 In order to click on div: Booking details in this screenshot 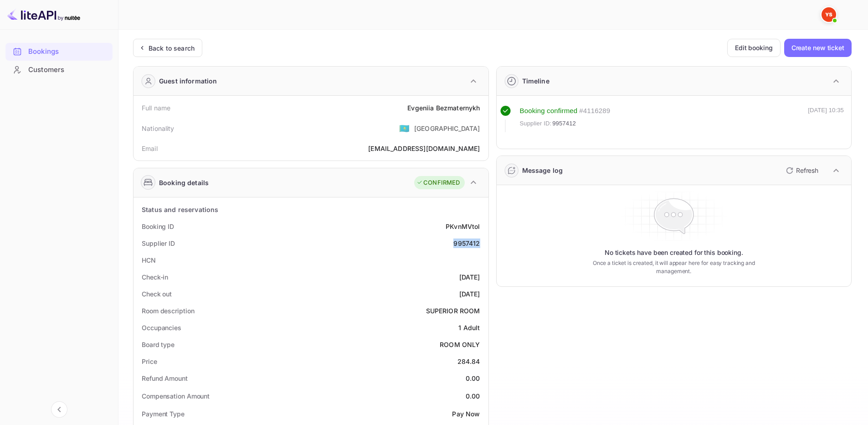, I will do `click(184, 182)`.